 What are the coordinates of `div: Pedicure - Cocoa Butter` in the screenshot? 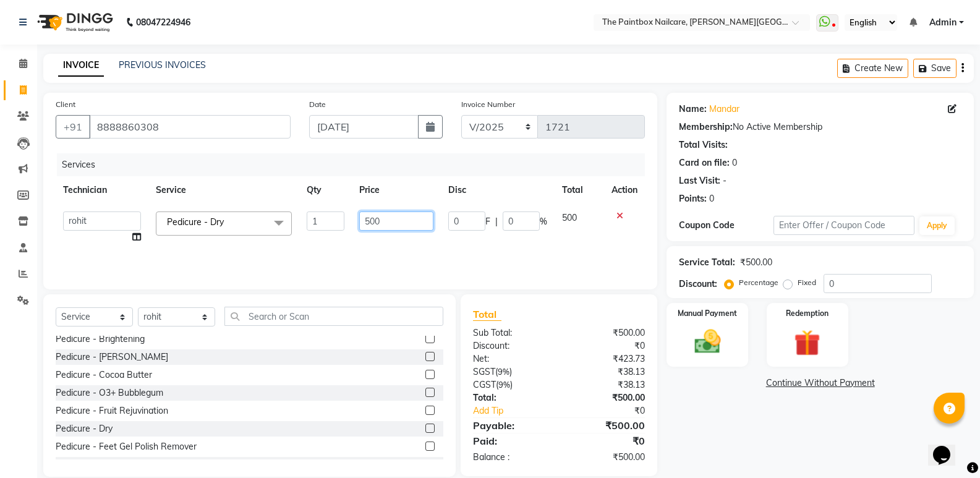 It's located at (104, 375).